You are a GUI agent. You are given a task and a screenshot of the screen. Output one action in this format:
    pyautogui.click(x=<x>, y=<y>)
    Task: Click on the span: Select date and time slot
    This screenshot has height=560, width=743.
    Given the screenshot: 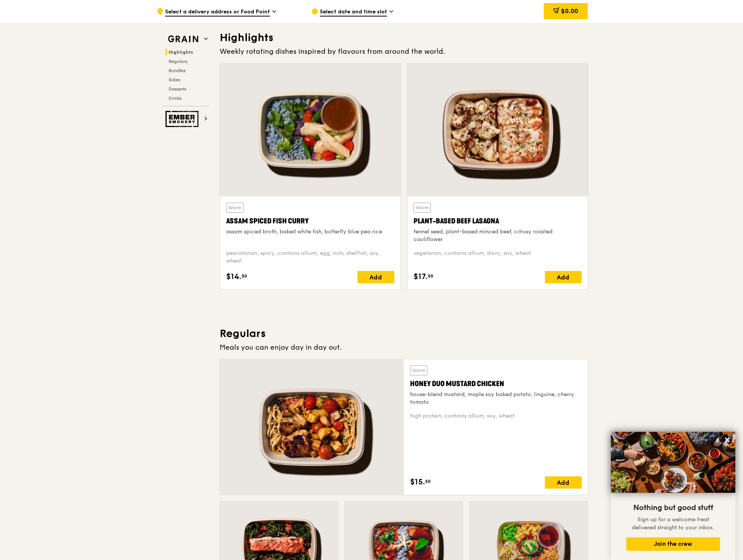 What is the action you would take?
    pyautogui.click(x=353, y=12)
    